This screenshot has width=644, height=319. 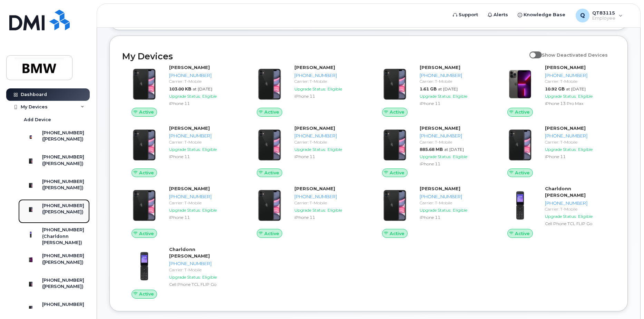 I want to click on img: image20231002-3703462-oworib.jpeg, so click(x=519, y=84).